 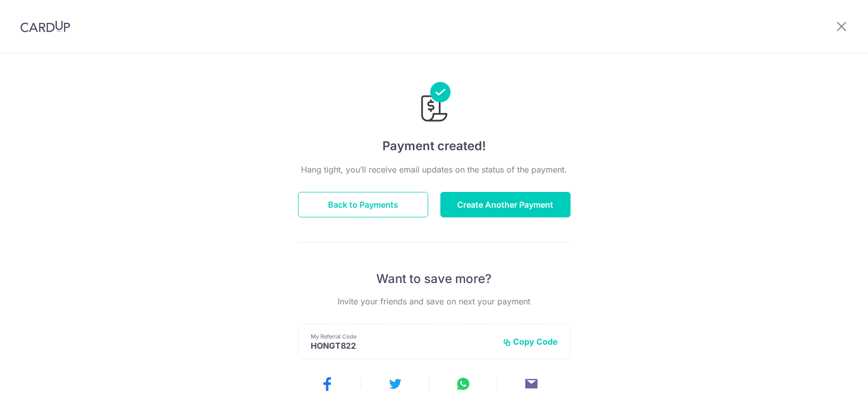 I want to click on p: Hang tight, you’ll receive email updates on the status of the payment., so click(x=434, y=169).